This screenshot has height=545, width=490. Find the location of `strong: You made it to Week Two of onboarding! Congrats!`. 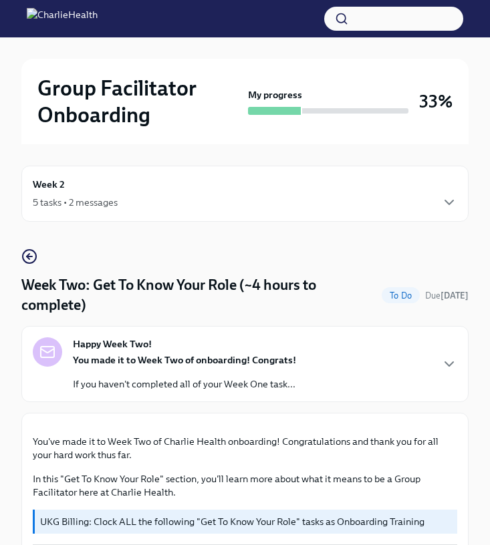

strong: You made it to Week Two of onboarding! Congrats! is located at coordinates (184, 360).